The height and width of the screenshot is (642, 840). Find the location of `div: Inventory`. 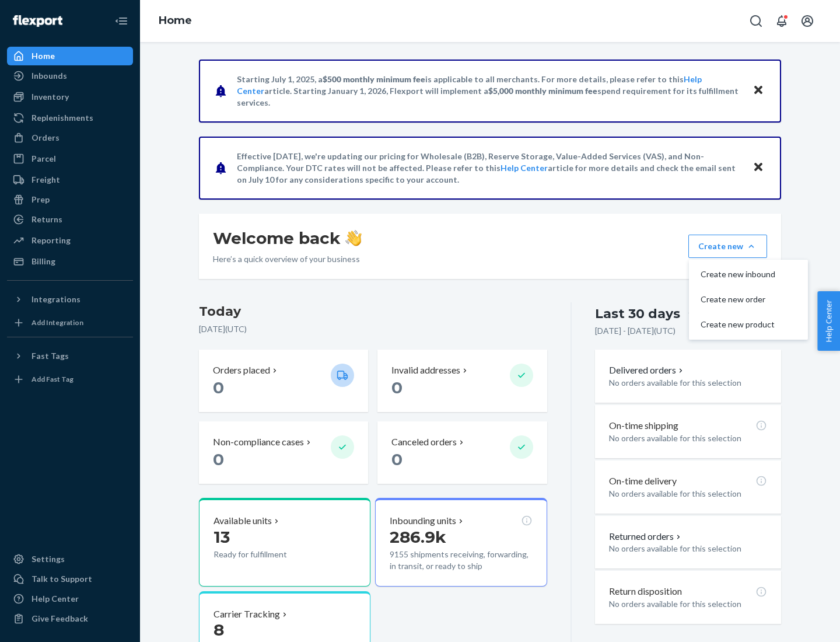

div: Inventory is located at coordinates (50, 97).